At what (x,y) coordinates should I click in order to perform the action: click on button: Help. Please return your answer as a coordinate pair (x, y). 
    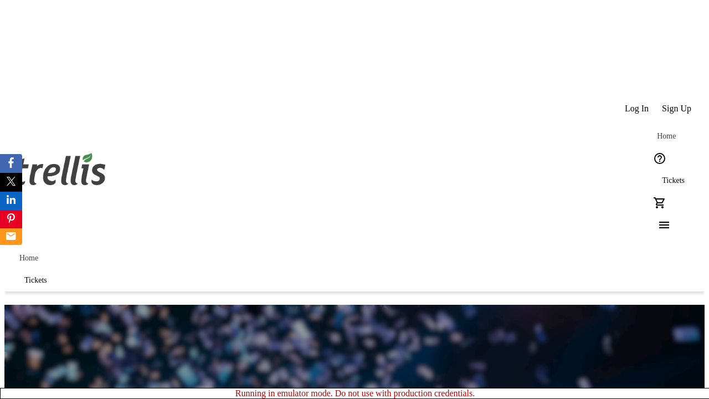
    Looking at the image, I should click on (660, 158).